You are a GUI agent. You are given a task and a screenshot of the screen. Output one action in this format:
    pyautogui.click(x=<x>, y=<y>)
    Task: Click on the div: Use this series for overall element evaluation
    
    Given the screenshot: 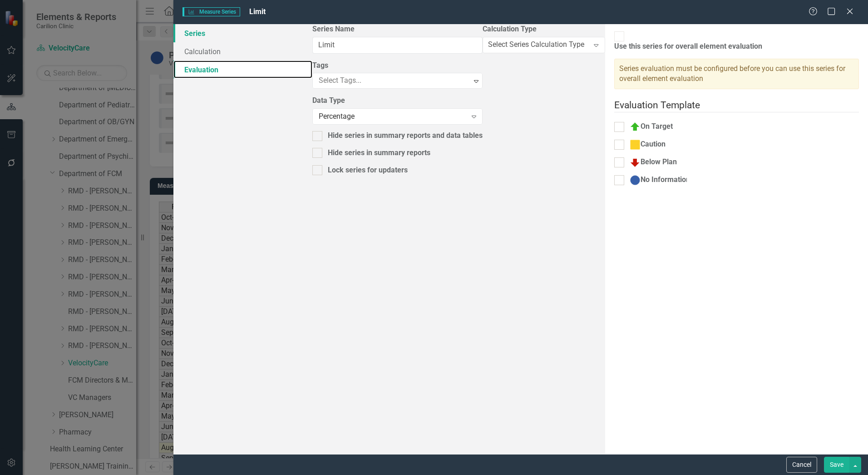 What is the action you would take?
    pyautogui.click(x=736, y=46)
    